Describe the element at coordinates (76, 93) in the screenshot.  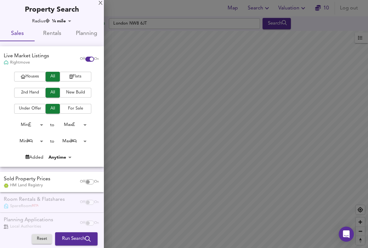
I see `span: New Build` at that location.